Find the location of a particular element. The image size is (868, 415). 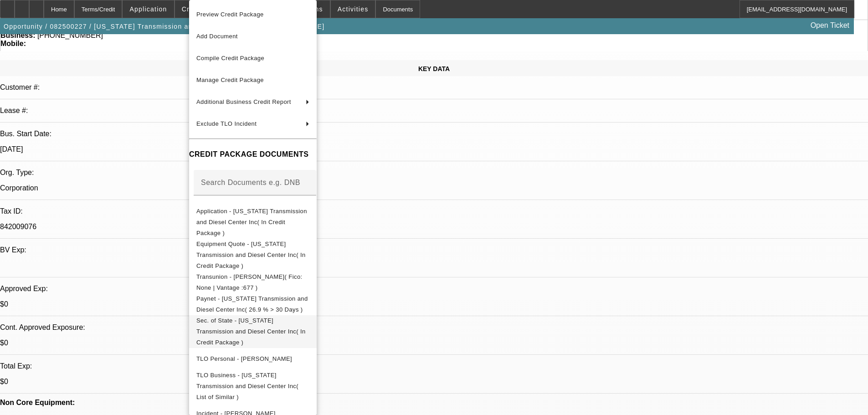

mat-label: Search Documents e.g. DNB is located at coordinates (250, 182).